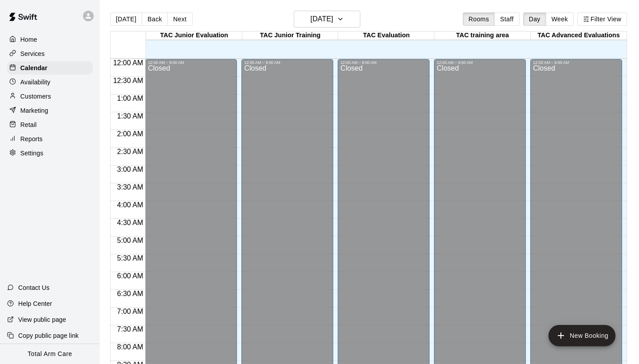  Describe the element at coordinates (130, 240) in the screenshot. I see `span: 5:00 AM` at that location.